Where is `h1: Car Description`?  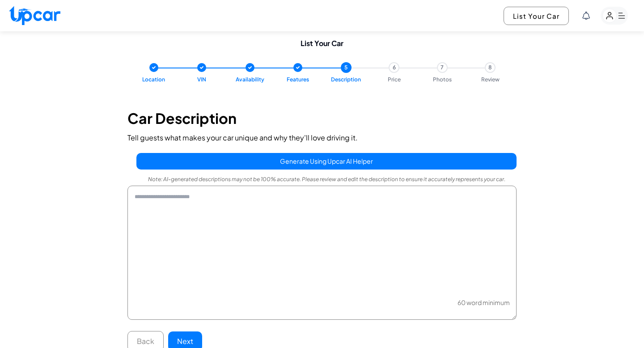 h1: Car Description is located at coordinates (322, 118).